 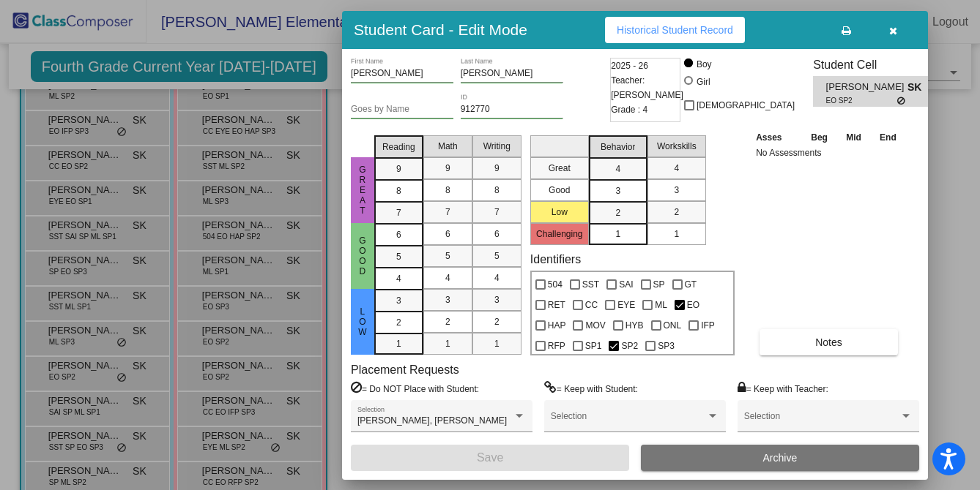 I want to click on span: IFP, so click(x=707, y=326).